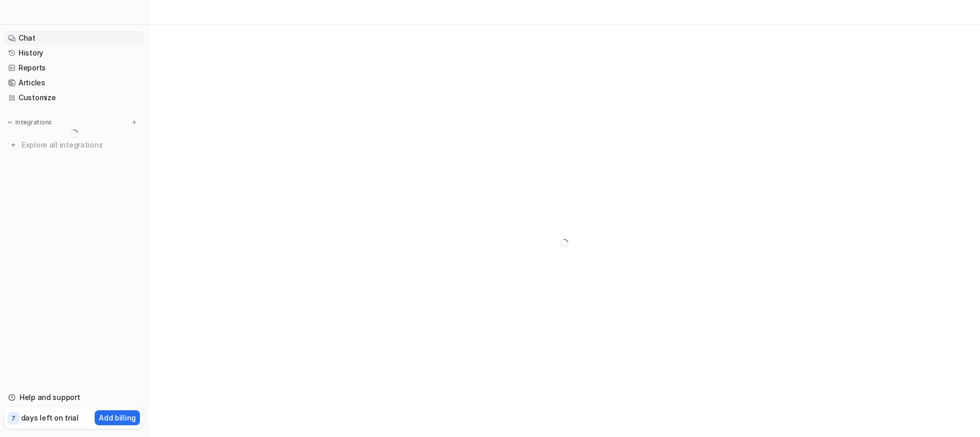  Describe the element at coordinates (50, 418) in the screenshot. I see `p: days left on trial` at that location.